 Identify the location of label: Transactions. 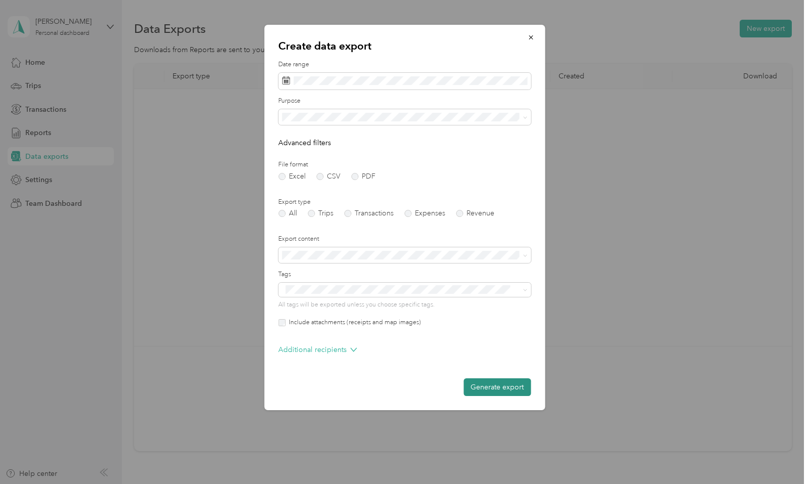
(369, 214).